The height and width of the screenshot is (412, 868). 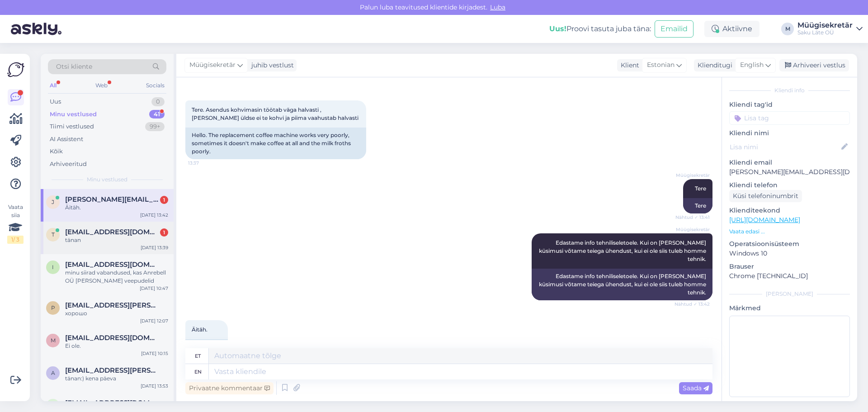 What do you see at coordinates (56, 152) in the screenshot?
I see `div: Kõik` at bounding box center [56, 152].